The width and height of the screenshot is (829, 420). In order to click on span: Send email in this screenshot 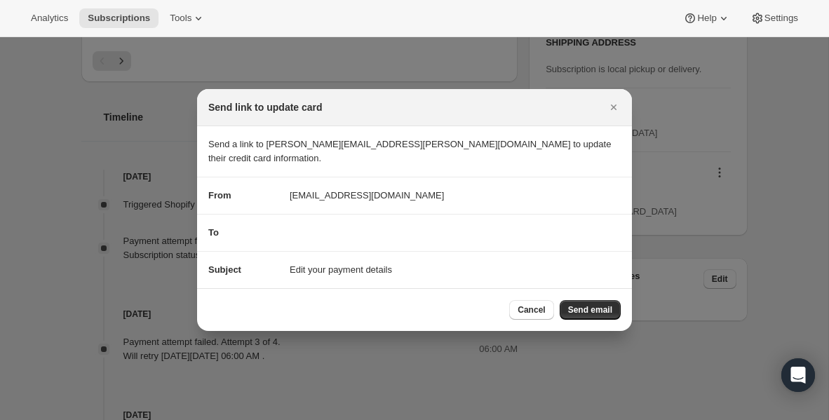, I will do `click(590, 310)`.